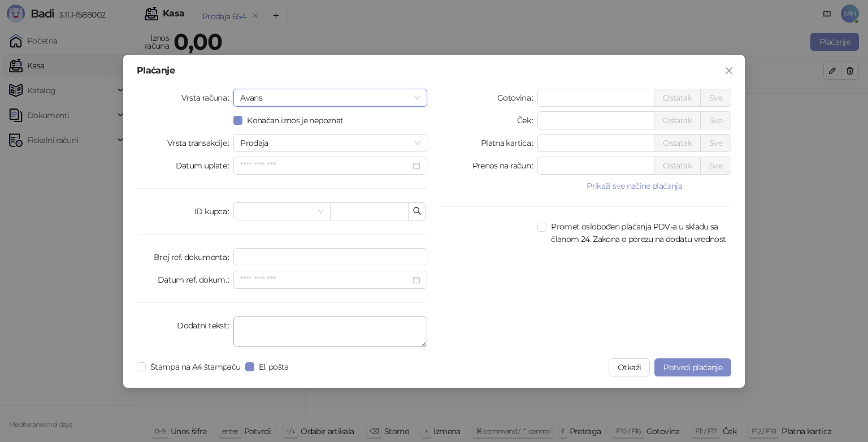  What do you see at coordinates (295, 121) in the screenshot?
I see `span: Konačan iznos je nepoznat` at bounding box center [295, 121].